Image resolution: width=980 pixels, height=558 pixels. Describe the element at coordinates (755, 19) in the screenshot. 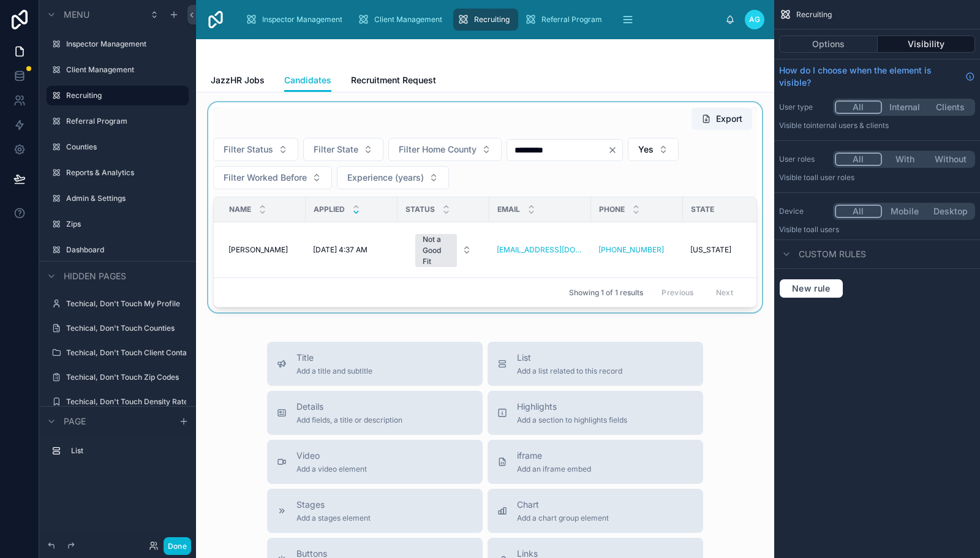

I see `span: AG` at that location.